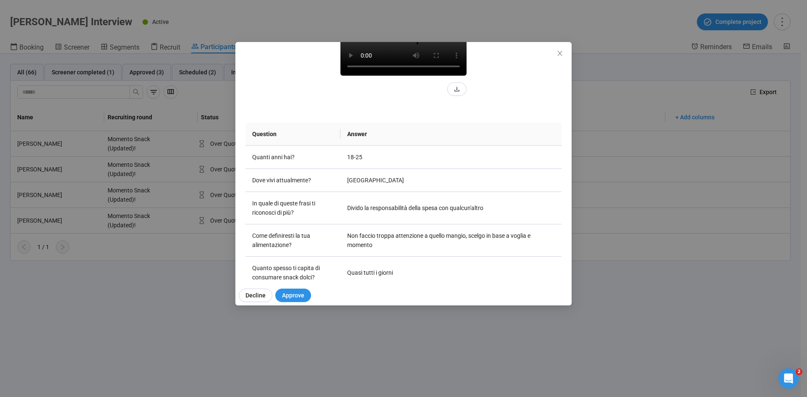  What do you see at coordinates (457, 89) in the screenshot?
I see `button: download` at bounding box center [457, 89].